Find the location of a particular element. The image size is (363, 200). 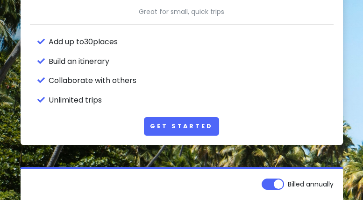

a: Get Started is located at coordinates (181, 126).